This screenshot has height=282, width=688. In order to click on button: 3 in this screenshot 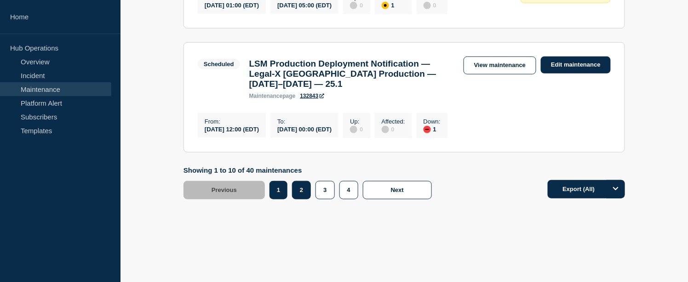, I will do `click(325, 190)`.